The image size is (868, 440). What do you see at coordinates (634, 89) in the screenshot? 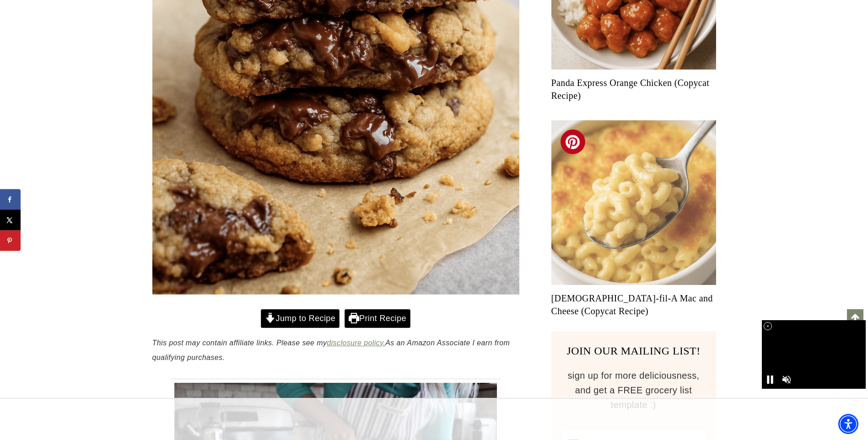
I see `a: Panda Express Orange Chicken (Copycat Recipe)` at bounding box center [634, 89].